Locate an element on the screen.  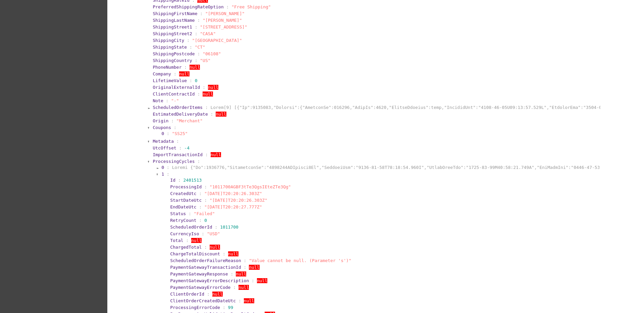
span: "CT" is located at coordinates (200, 47).